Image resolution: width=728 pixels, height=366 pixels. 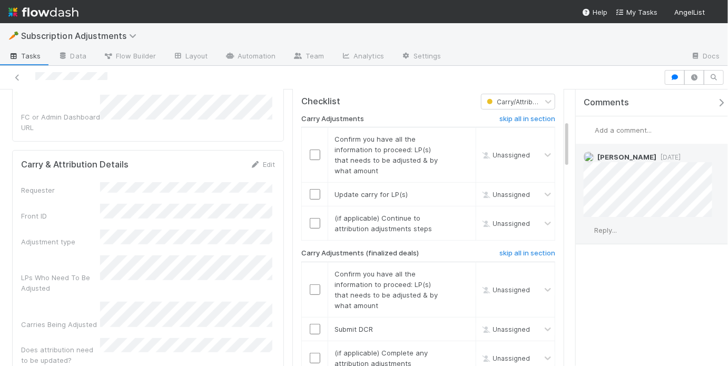 I want to click on span: My Tasks, so click(x=636, y=12).